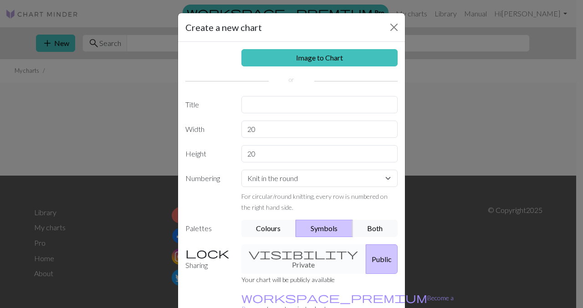 The height and width of the screenshot is (308, 583). What do you see at coordinates (394, 27) in the screenshot?
I see `button: Close` at bounding box center [394, 27].